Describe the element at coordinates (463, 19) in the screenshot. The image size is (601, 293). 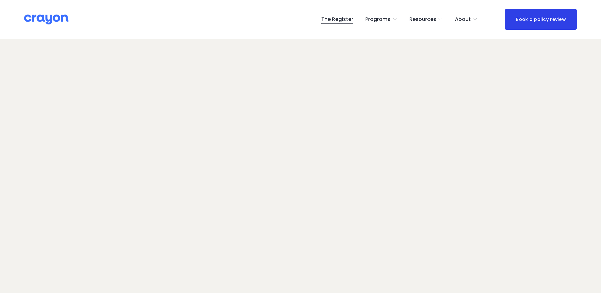
I see `span: About` at that location.